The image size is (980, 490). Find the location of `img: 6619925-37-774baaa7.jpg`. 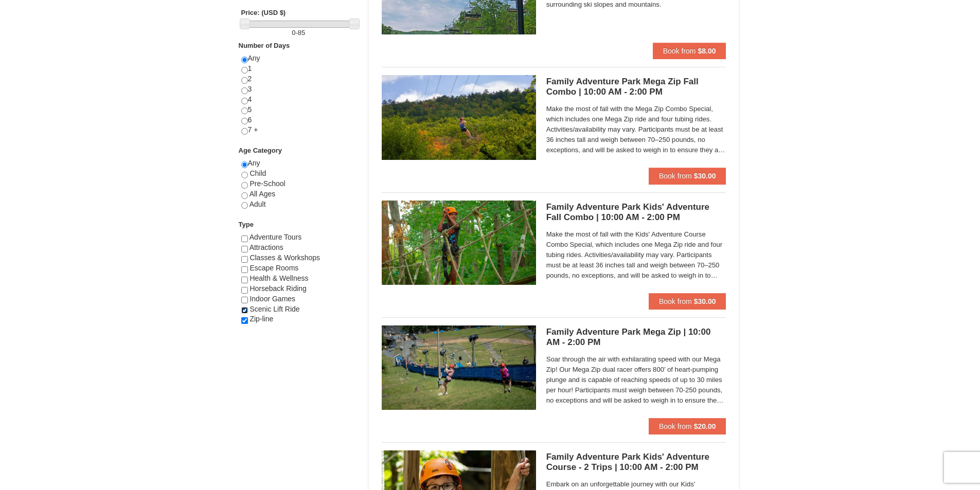

img: 6619925-37-774baaa7.jpg is located at coordinates (459, 243).